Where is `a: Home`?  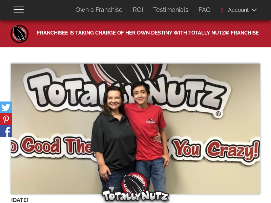 a: Home is located at coordinates (20, 34).